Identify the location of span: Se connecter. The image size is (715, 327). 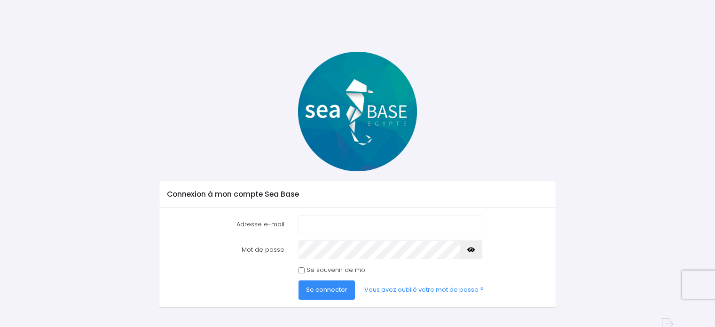
(327, 289).